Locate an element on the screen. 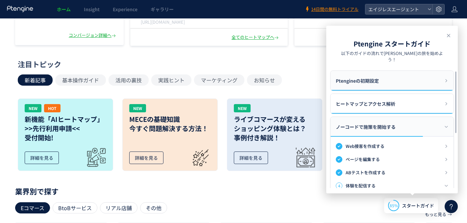 The image size is (467, 223). span: ギャラリー is located at coordinates (162, 9).